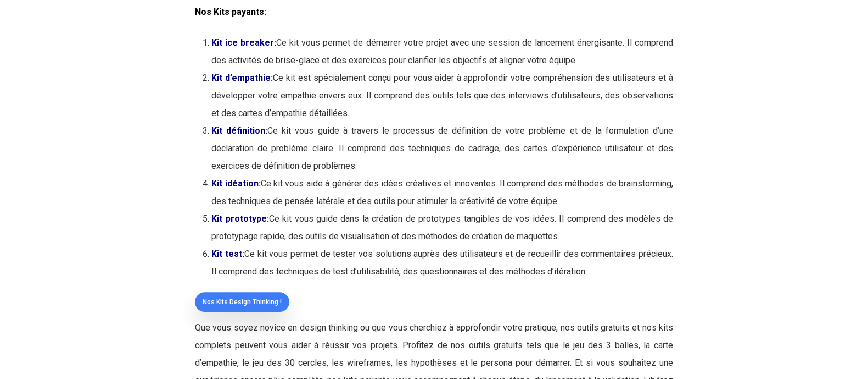 This screenshot has height=379, width=868. What do you see at coordinates (242, 78) in the screenshot?
I see `strong: Kit d’empathie:` at bounding box center [242, 78].